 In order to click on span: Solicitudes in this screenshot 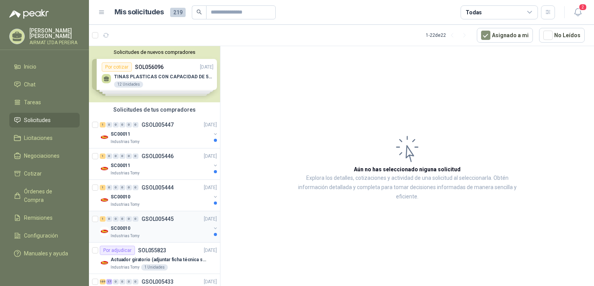, I will do `click(37, 120)`.